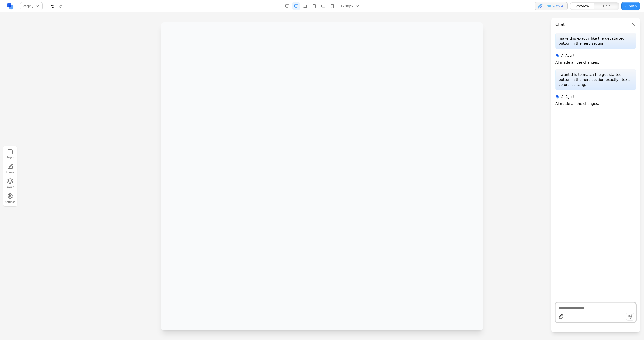  What do you see at coordinates (333, 6) in the screenshot?
I see `button: Mobile` at bounding box center [333, 6].